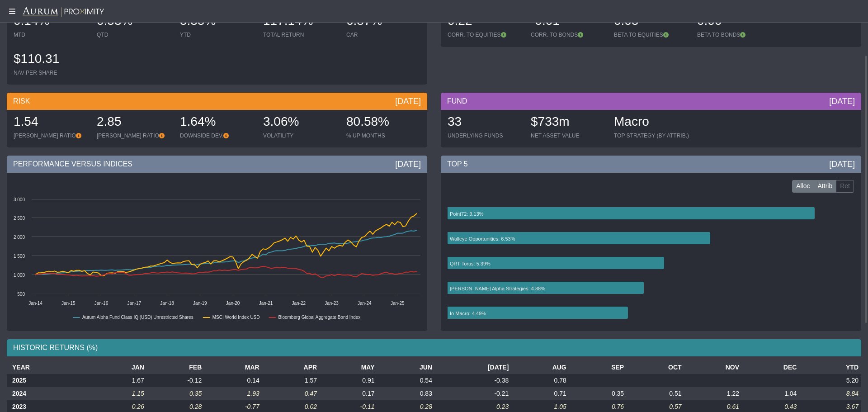 This screenshot has width=868, height=412. I want to click on div: % UP MONTHS, so click(384, 136).